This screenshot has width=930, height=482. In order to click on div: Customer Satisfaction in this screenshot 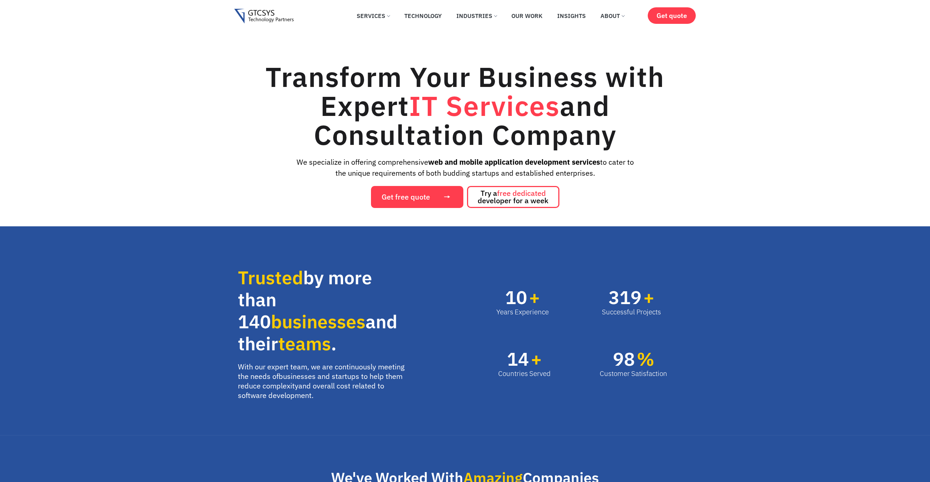, I will do `click(634, 373)`.